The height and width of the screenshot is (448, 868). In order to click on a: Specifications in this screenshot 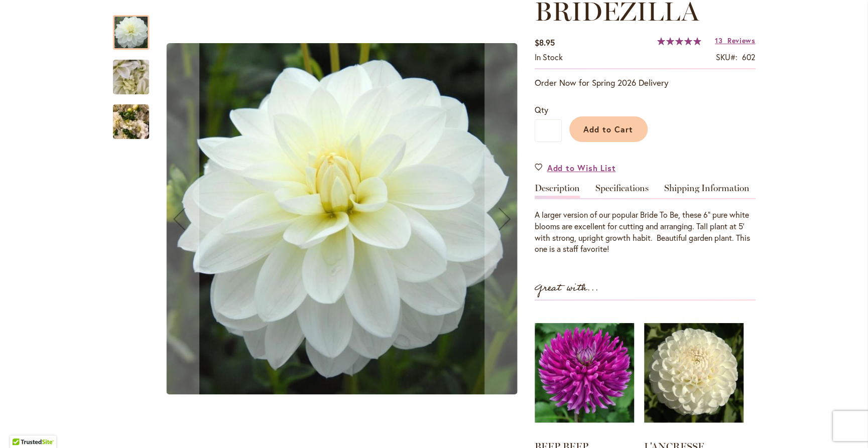, I will do `click(622, 191)`.